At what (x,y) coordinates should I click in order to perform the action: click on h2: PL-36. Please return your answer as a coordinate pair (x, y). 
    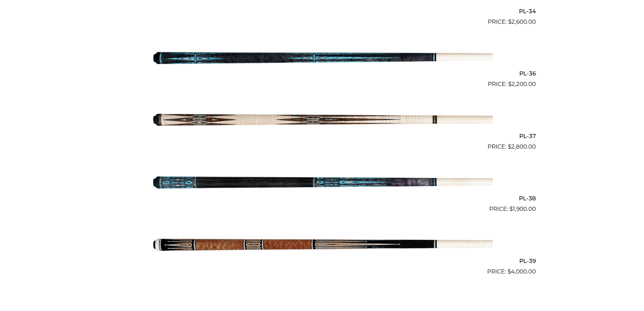
    Looking at the image, I should click on (322, 73).